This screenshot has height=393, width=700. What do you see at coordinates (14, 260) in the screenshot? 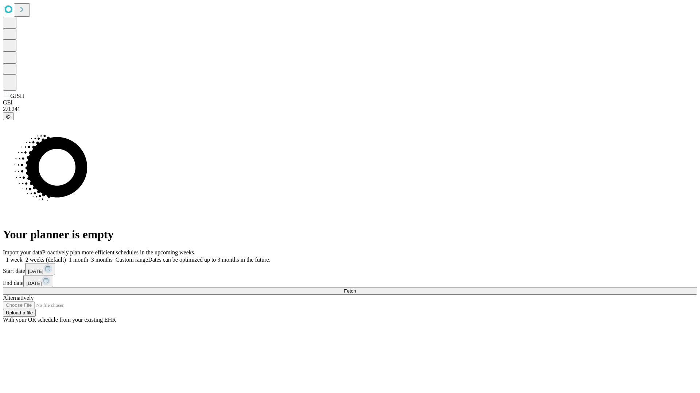
I see `span: 1 week` at bounding box center [14, 260].